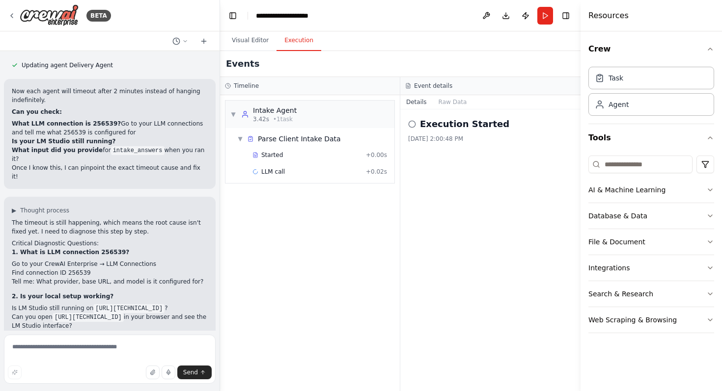 Image resolution: width=722 pixels, height=391 pixels. What do you see at coordinates (299, 139) in the screenshot?
I see `span: Parse Client Intake Data` at bounding box center [299, 139].